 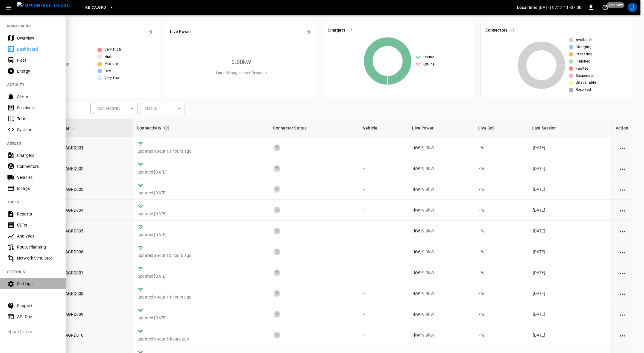 What do you see at coordinates (38, 214) in the screenshot?
I see `div: Reports` at bounding box center [38, 214].